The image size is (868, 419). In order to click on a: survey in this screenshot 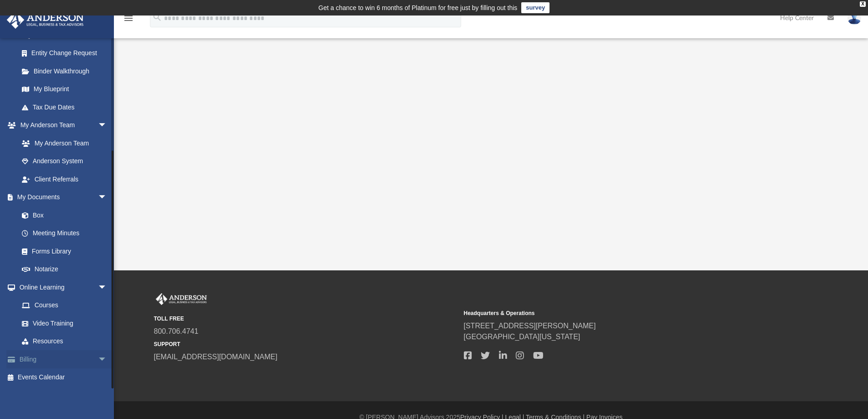, I will do `click(535, 8)`.